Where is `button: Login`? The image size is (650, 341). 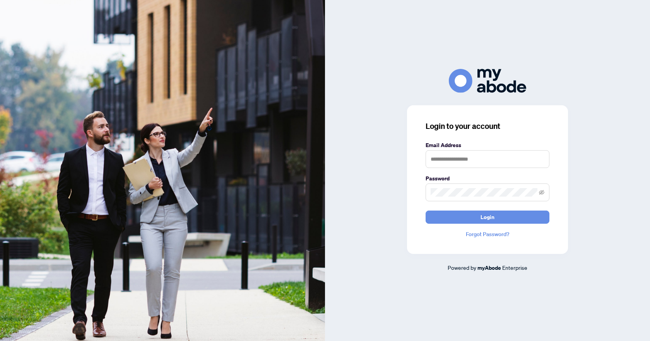
button: Login is located at coordinates (488, 217).